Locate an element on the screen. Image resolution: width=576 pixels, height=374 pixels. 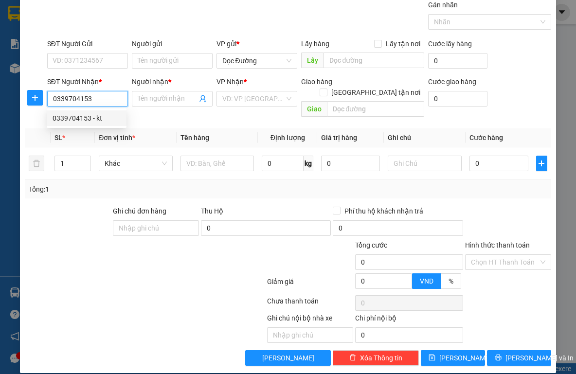
div: Người nhận is located at coordinates (172, 82).